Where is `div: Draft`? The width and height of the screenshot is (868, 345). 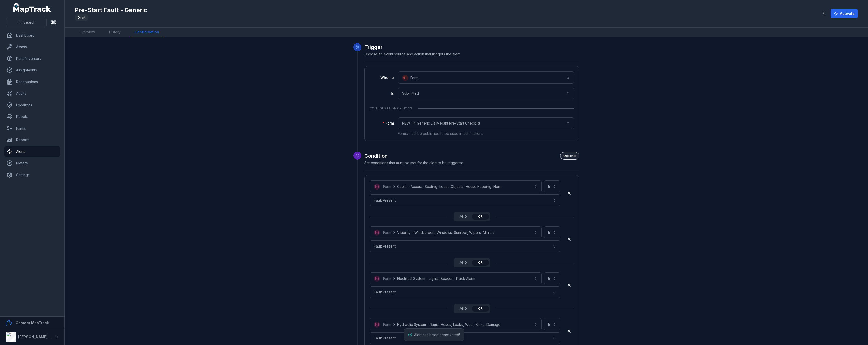
div: Draft is located at coordinates (82, 18).